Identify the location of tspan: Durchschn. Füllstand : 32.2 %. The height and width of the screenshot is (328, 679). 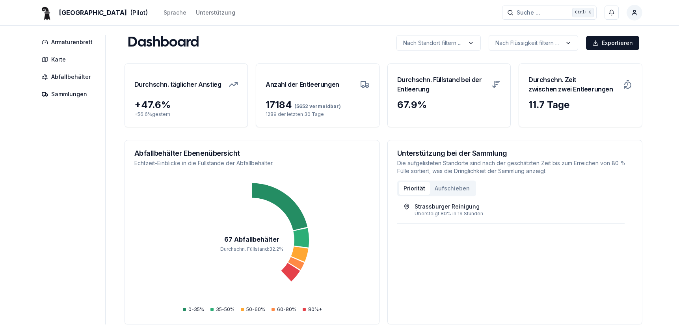
(252, 249).